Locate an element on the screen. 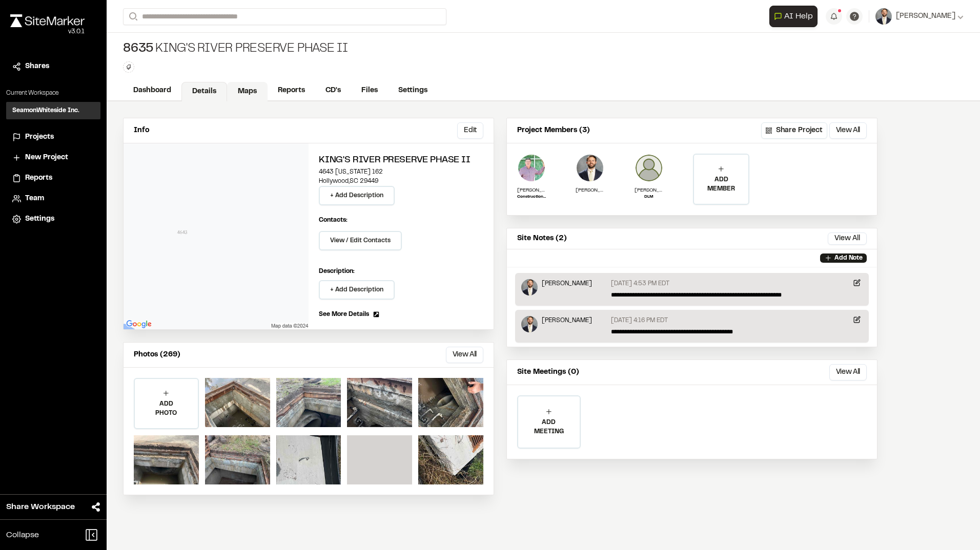 The width and height of the screenshot is (980, 550). span: New Project is located at coordinates (47, 157).